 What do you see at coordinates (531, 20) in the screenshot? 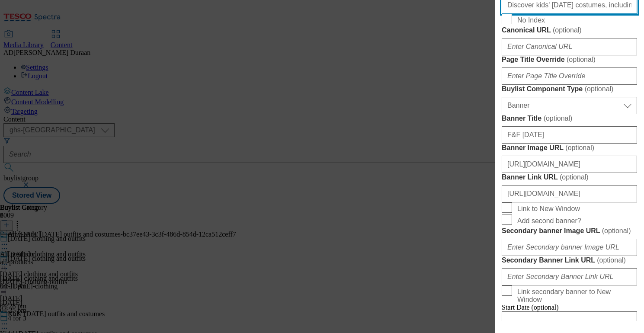
I see `span: No Index` at bounding box center [531, 20].